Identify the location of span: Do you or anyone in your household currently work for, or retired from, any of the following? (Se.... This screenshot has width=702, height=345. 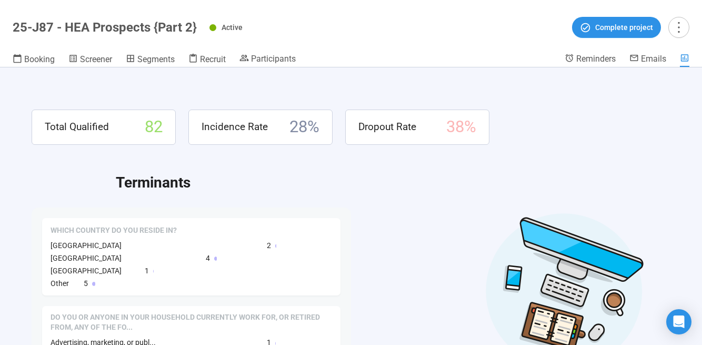
(191, 322).